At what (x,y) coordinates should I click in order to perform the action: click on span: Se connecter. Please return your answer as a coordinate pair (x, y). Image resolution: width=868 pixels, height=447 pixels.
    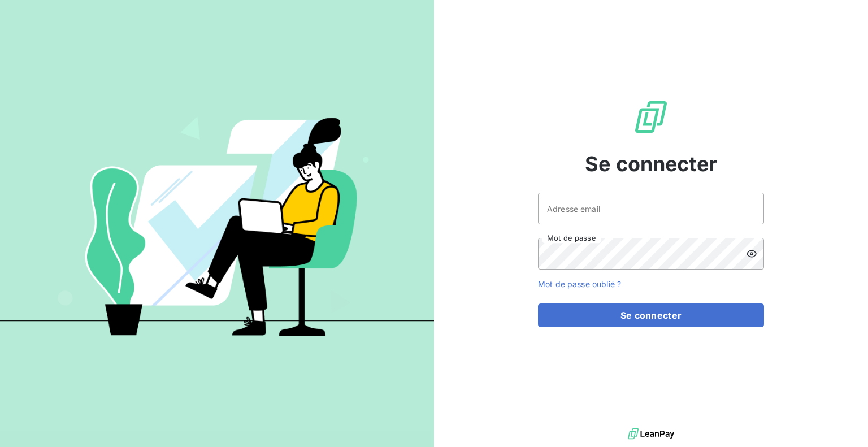
    Looking at the image, I should click on (651, 164).